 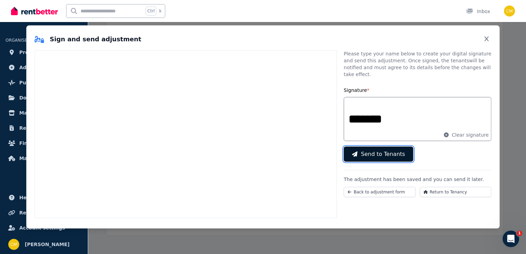 What do you see at coordinates (88, 39) in the screenshot?
I see `h2: Sign and send adjustment` at bounding box center [88, 39].